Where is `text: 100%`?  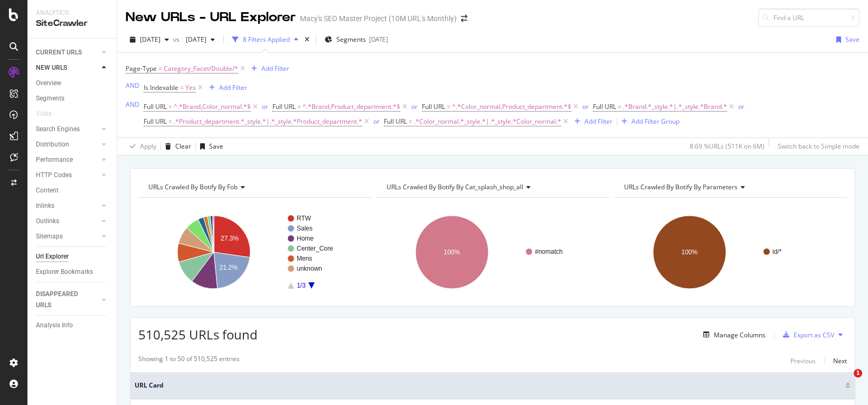 text: 100% is located at coordinates (690, 252).